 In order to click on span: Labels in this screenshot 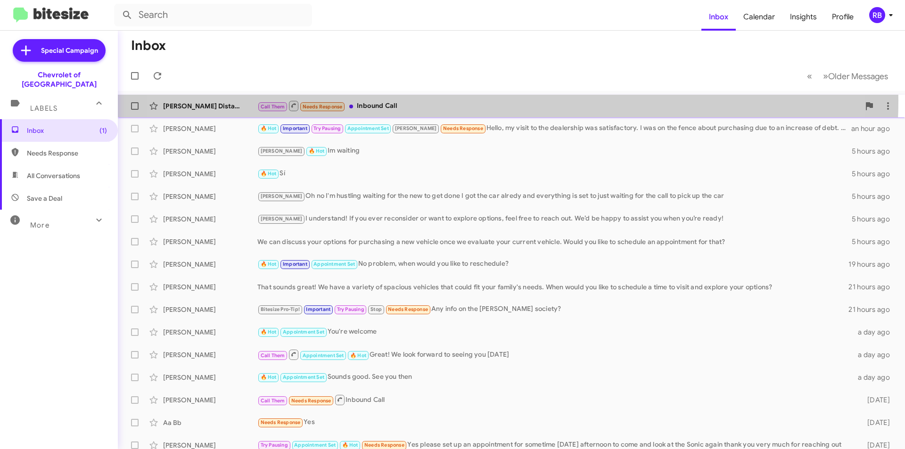, I will do `click(44, 108)`.